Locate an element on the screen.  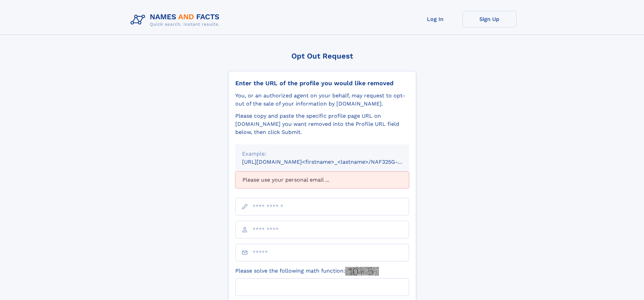
div: Opt Out Request is located at coordinates (322, 56).